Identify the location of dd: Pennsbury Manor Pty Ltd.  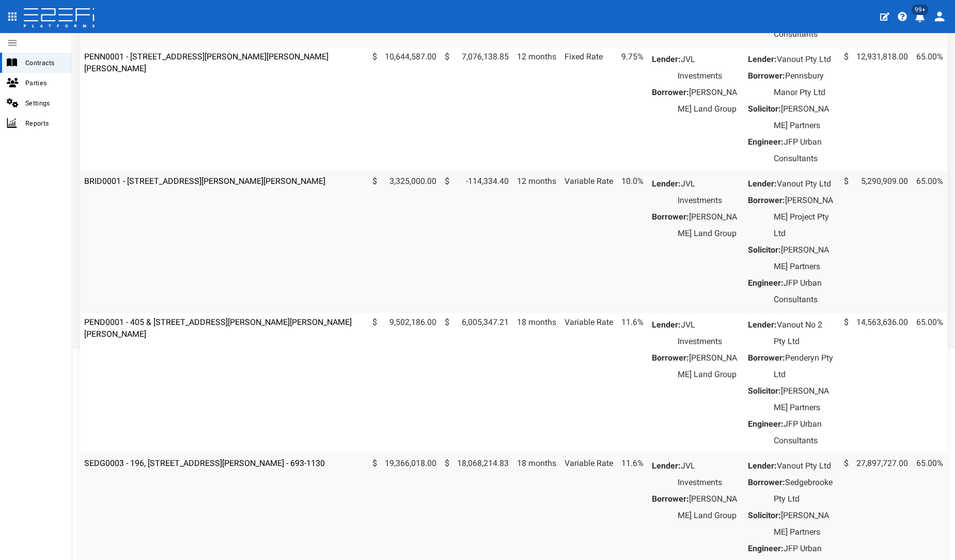
(805, 84).